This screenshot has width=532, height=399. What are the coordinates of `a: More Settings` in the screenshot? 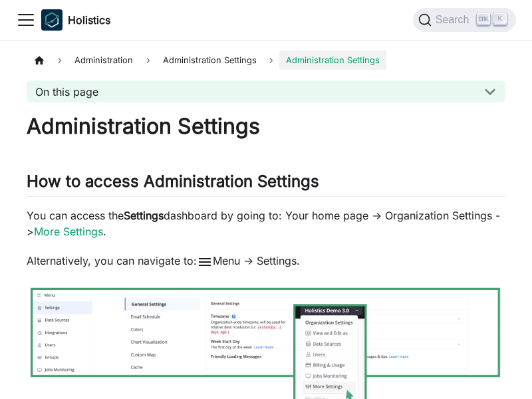 It's located at (68, 231).